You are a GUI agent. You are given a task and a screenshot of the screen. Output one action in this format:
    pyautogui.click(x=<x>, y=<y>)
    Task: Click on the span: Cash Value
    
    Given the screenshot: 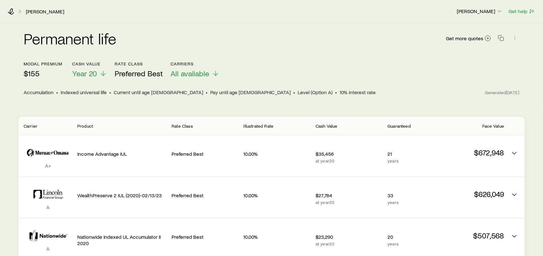 What is the action you would take?
    pyautogui.click(x=326, y=126)
    